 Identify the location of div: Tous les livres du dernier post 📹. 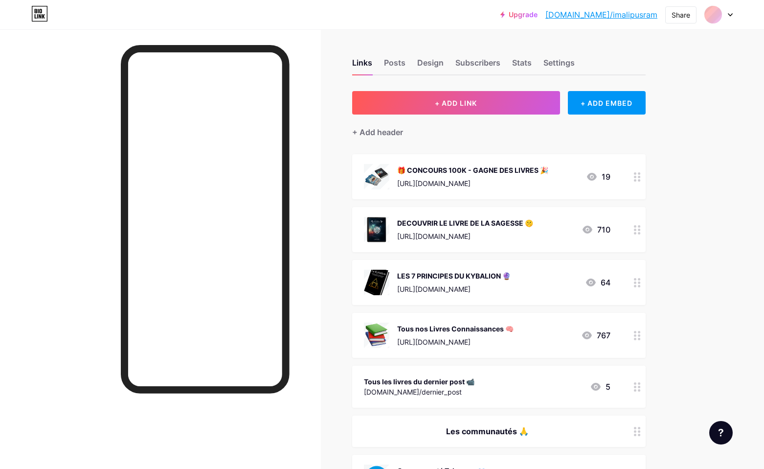
(419, 381).